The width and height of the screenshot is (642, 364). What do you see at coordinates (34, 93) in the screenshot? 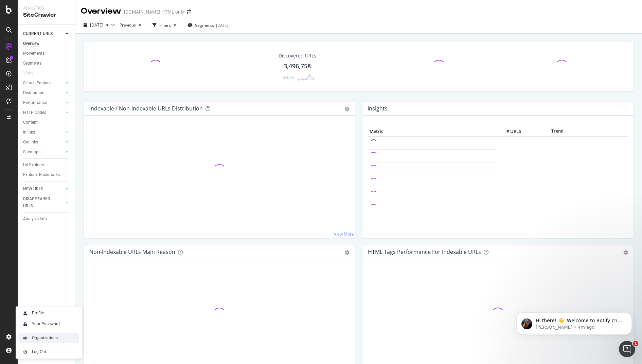
I see `div: Distribution` at bounding box center [34, 93].